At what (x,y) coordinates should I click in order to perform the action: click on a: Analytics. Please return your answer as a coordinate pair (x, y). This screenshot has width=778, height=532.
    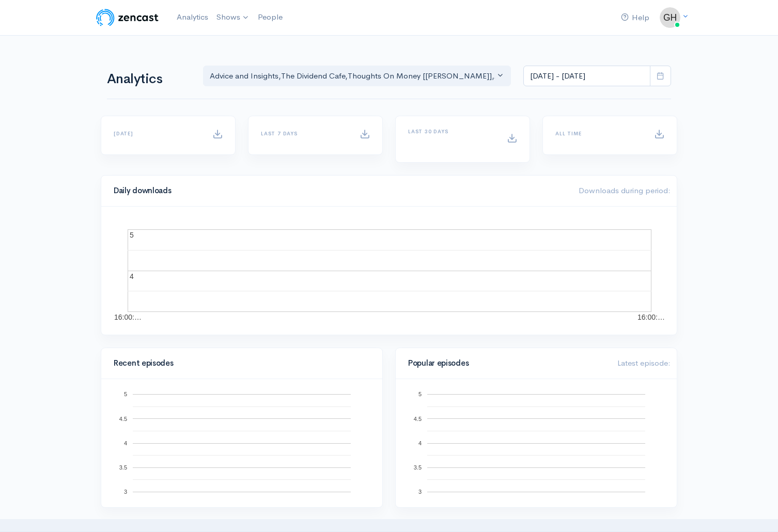
    Looking at the image, I should click on (192, 17).